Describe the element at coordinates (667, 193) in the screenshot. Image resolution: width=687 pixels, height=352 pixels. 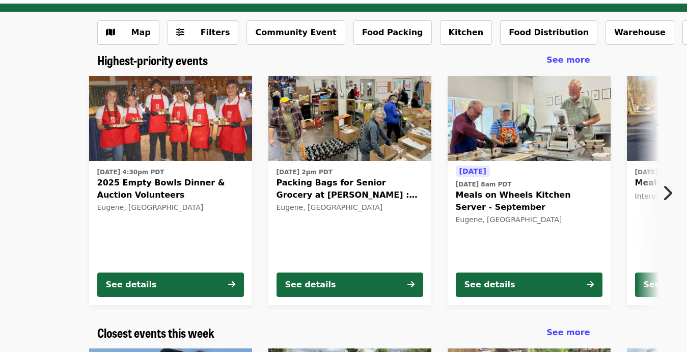
I see `i: chevron-right icon` at that location.